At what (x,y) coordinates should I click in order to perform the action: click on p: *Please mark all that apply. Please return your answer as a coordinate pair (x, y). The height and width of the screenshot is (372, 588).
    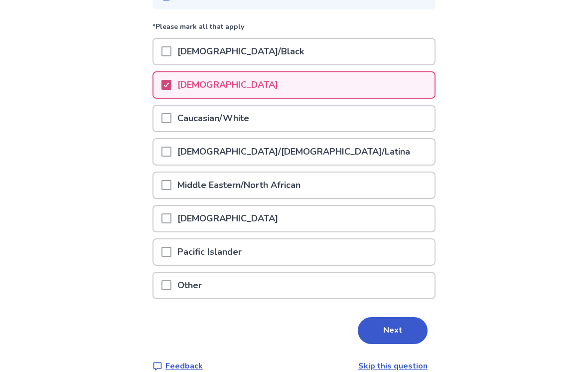
    Looking at the image, I should click on (294, 29).